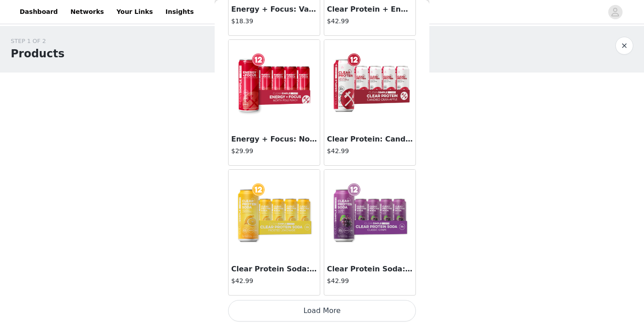  Describe the element at coordinates (274, 21) in the screenshot. I see `h4: $18.39` at that location.